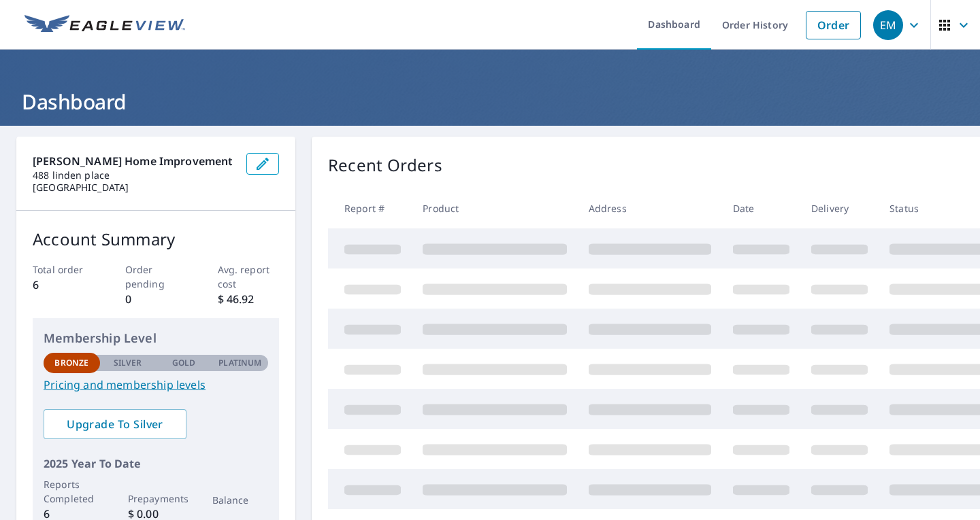  Describe the element at coordinates (156, 385) in the screenshot. I see `a: Pricing and membership levels` at that location.